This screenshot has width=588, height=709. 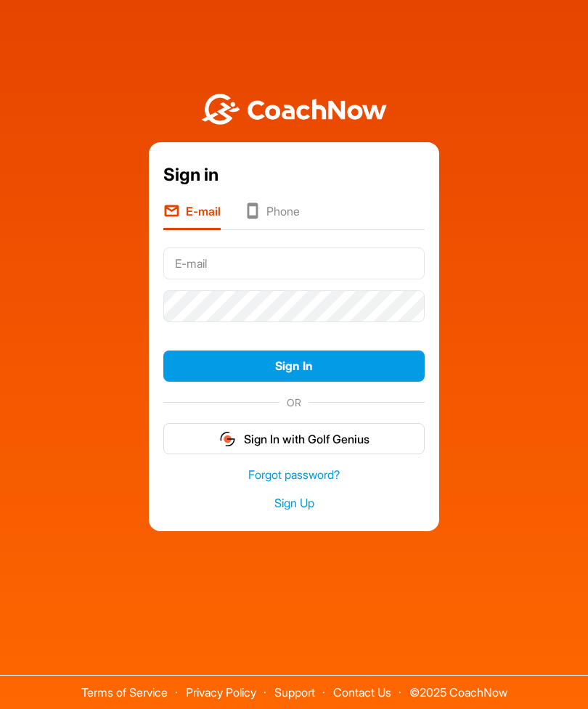 What do you see at coordinates (294, 263) in the screenshot?
I see `input: E-mail` at bounding box center [294, 263].